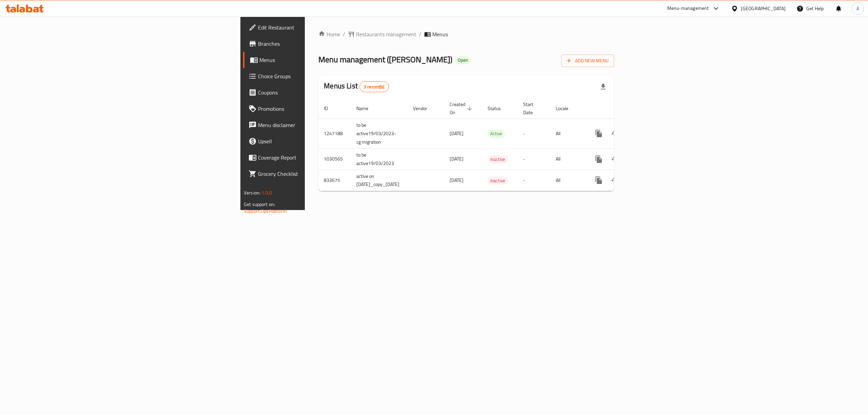 The width and height of the screenshot is (868, 415). I want to click on h2: Menus List, so click(356, 86).